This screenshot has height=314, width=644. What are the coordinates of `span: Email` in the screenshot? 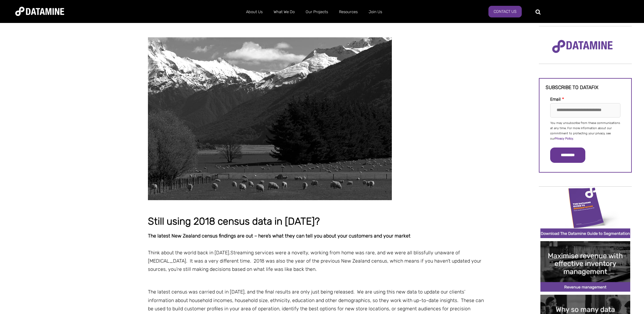 It's located at (555, 99).